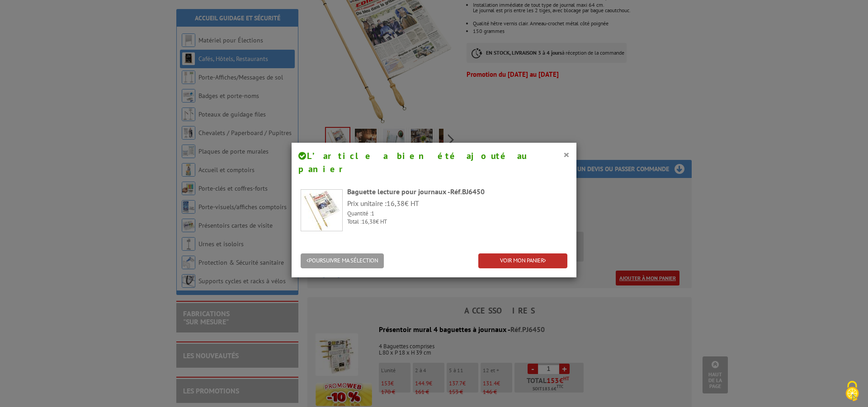  Describe the element at coordinates (434, 163) in the screenshot. I see `h4: L’article a bien été ajouté au panier` at that location.